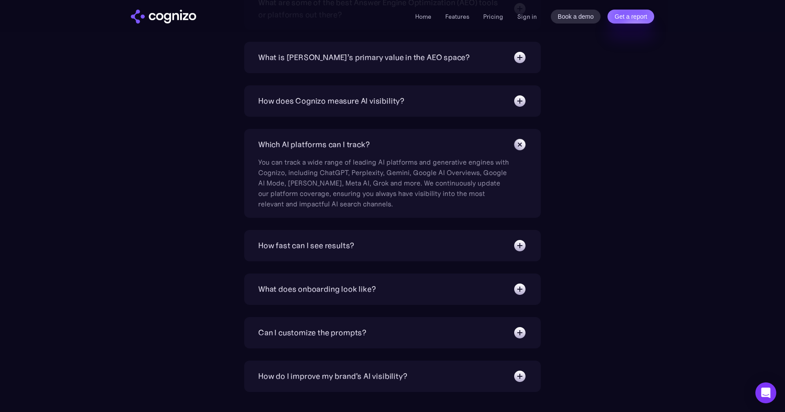 The height and width of the screenshot is (412, 785). What do you see at coordinates (575, 17) in the screenshot?
I see `a: Book a demo` at bounding box center [575, 17].